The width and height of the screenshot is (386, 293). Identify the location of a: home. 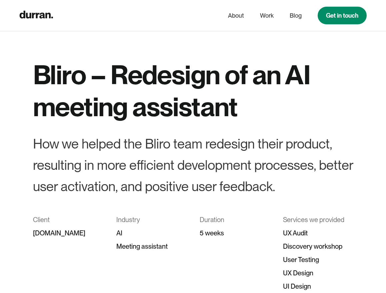
(36, 15).